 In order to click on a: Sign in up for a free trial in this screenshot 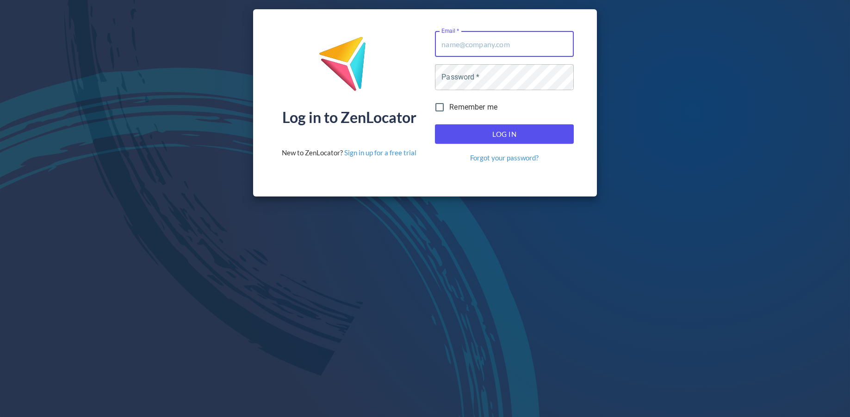, I will do `click(380, 153)`.